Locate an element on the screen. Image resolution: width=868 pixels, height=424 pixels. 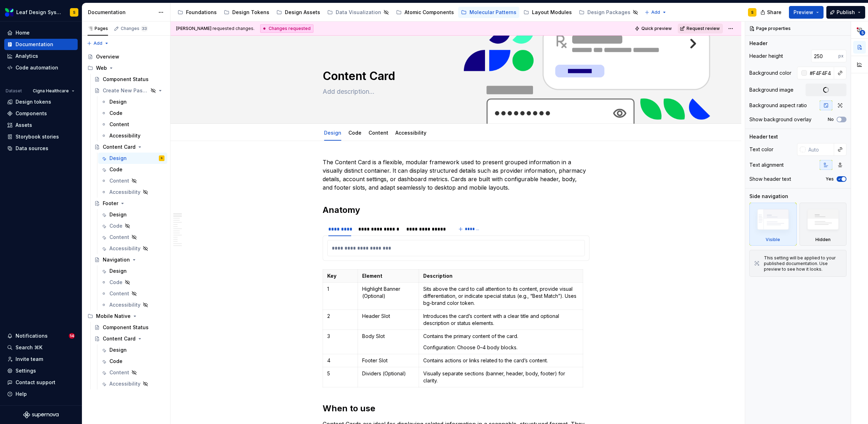
div: Text alignment is located at coordinates (767, 165).